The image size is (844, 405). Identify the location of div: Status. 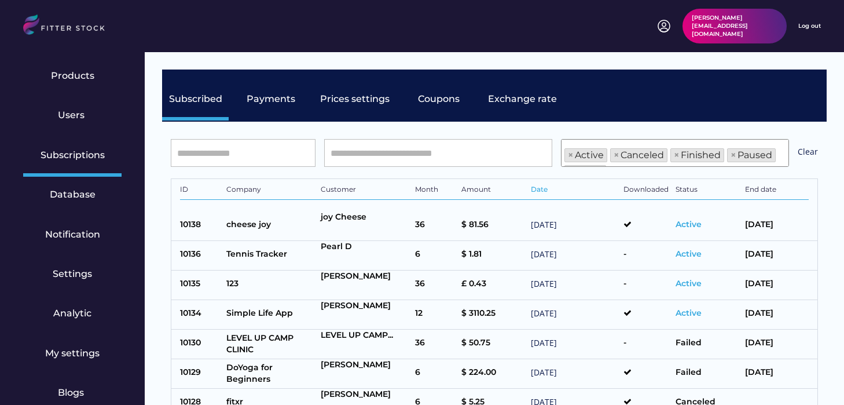
(707, 190).